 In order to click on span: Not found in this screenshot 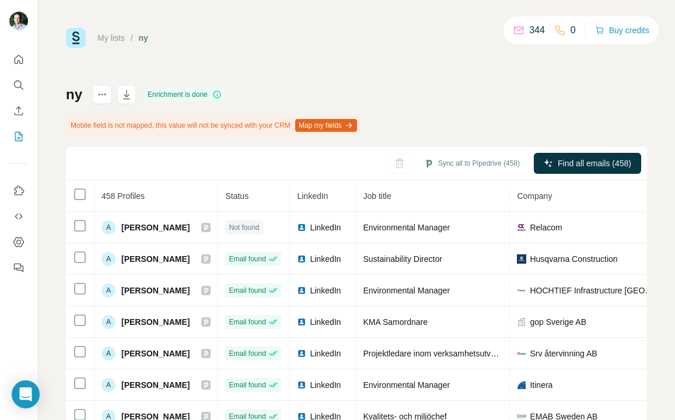, I will do `click(244, 228)`.